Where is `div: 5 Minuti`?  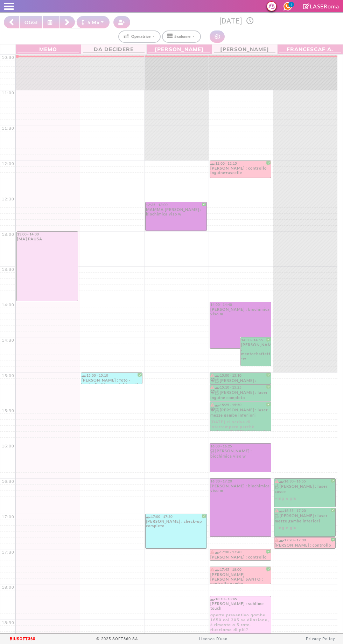 div: 5 Minuti is located at coordinates (94, 22).